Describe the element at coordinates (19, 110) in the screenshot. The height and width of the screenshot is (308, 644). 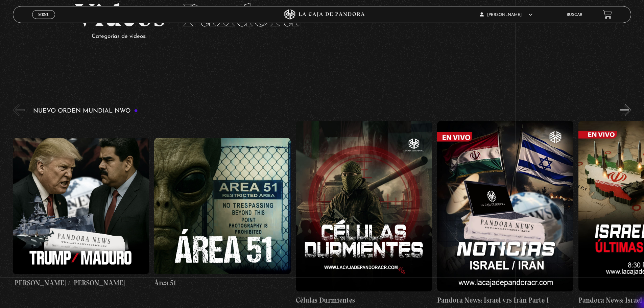
I see `button: Previous` at that location.